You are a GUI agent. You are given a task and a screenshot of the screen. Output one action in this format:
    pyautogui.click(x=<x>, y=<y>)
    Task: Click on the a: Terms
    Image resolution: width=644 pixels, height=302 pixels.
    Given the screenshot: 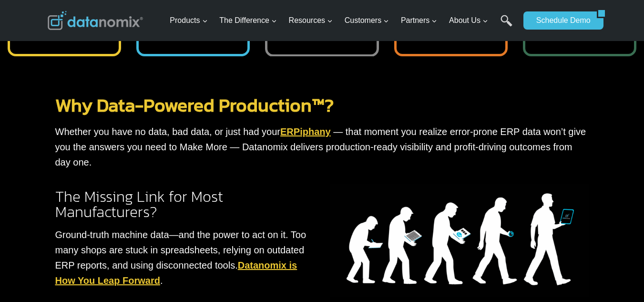 What is the action you would take?
    pyautogui.click(x=114, y=216)
    